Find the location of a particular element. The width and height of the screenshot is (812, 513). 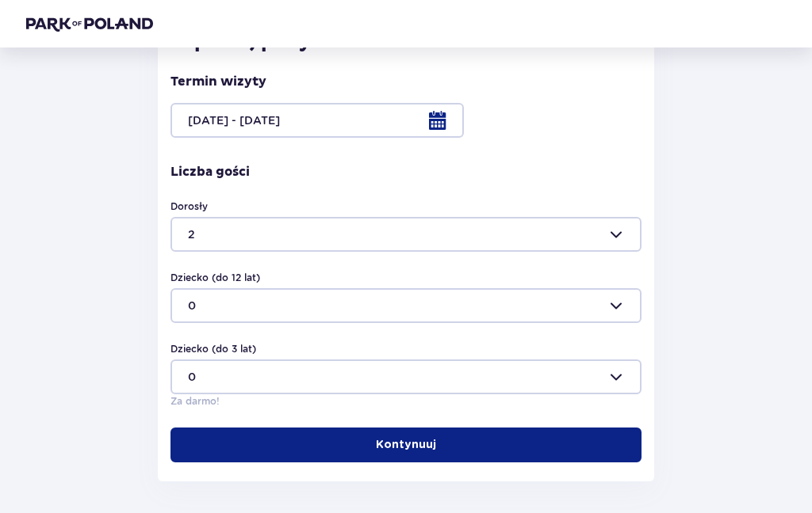

p: Za darmo! is located at coordinates (195, 401).